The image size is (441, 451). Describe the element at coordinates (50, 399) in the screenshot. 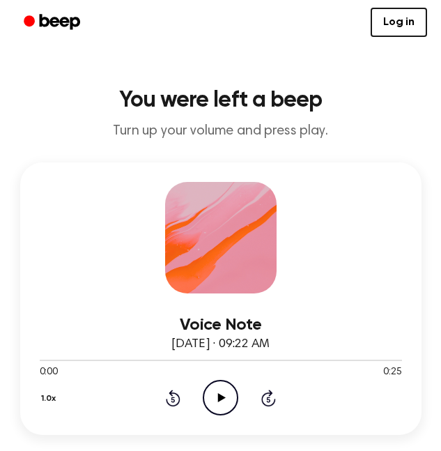

I see `button: 1.0x` at that location.